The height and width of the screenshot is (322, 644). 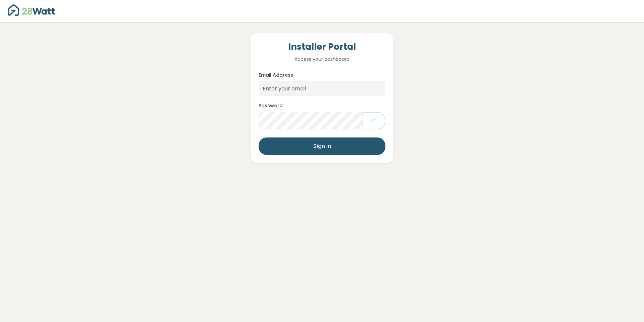 I want to click on h4: Installer Portal, so click(x=322, y=47).